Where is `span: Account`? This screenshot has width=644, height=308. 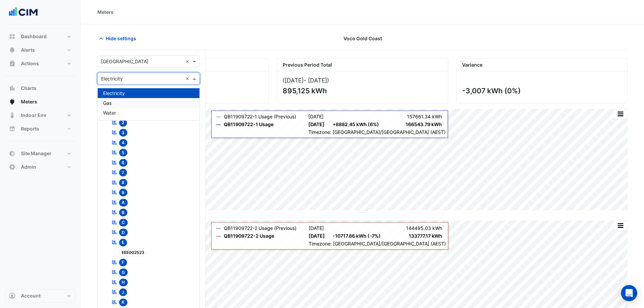 span: Account is located at coordinates (31, 296).